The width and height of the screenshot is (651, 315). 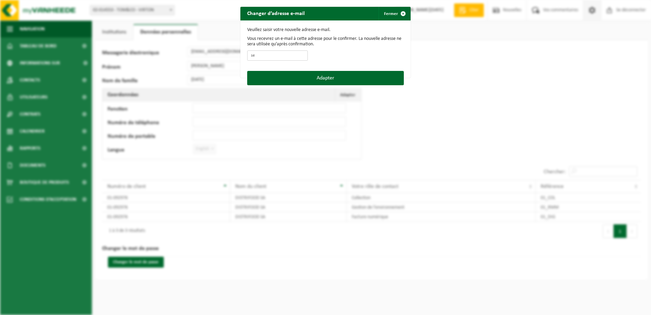 What do you see at coordinates (326, 30) in the screenshot?
I see `p: Veuillez saisir votre nouvelle adresse e-mail.` at bounding box center [326, 30].